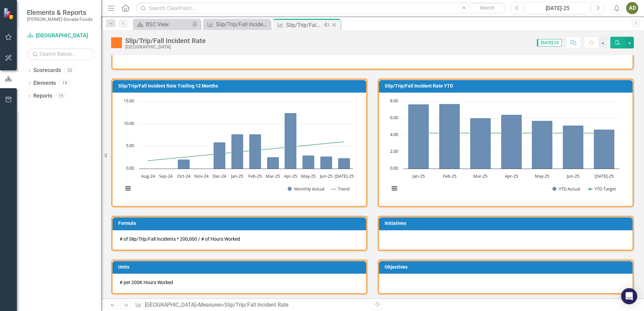 The width and height of the screenshot is (644, 311). Describe the element at coordinates (604, 149) in the screenshot. I see `path: Jul-25, 4.6577934. YTD Actual.` at that location.